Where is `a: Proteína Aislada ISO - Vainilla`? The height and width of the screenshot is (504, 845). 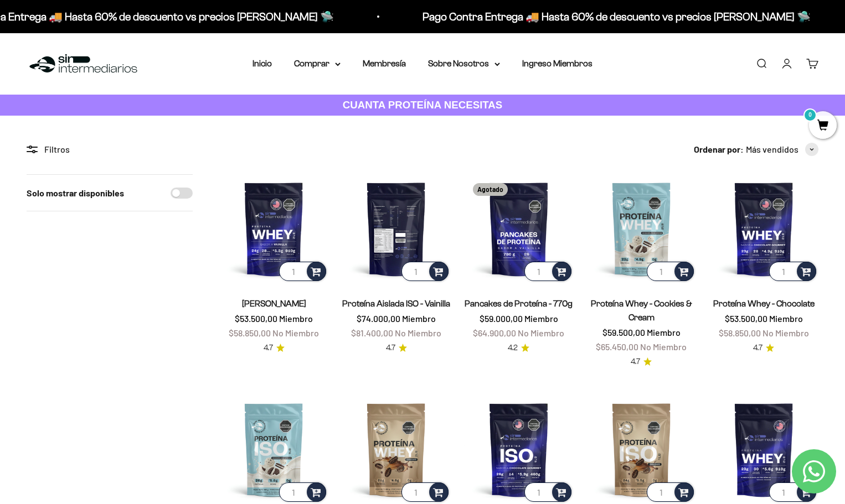
a: Proteína Aislada ISO - Vainilla is located at coordinates (395, 303).